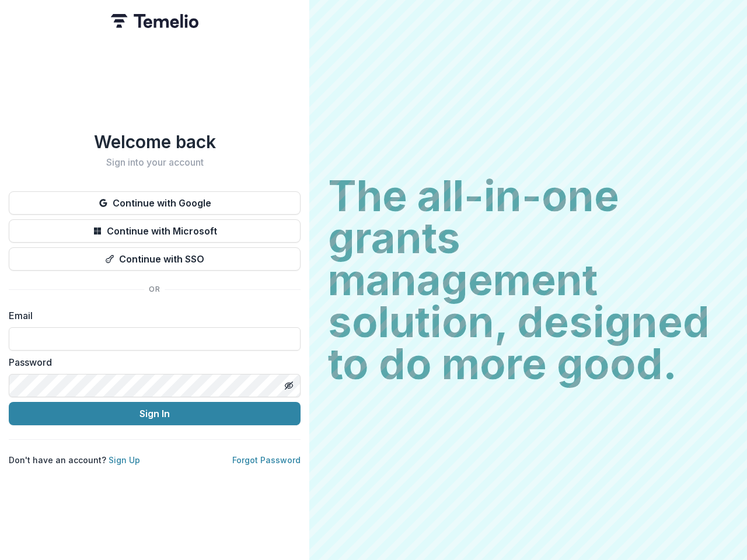  I want to click on a: Forgot Password, so click(266, 459).